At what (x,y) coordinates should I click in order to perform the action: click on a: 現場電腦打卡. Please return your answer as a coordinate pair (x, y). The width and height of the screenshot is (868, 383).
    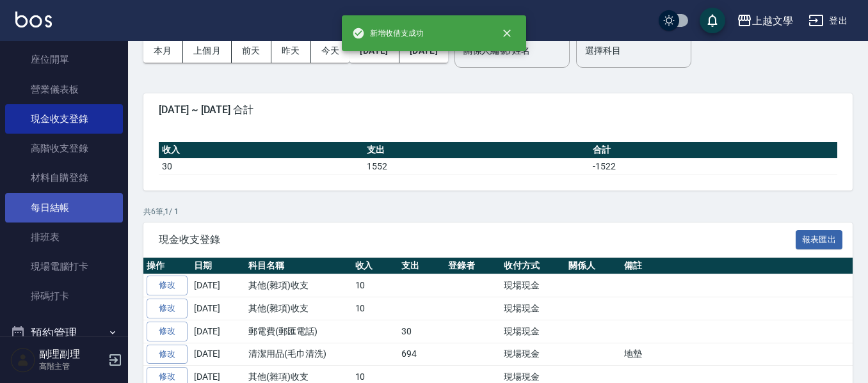
    Looking at the image, I should click on (64, 267).